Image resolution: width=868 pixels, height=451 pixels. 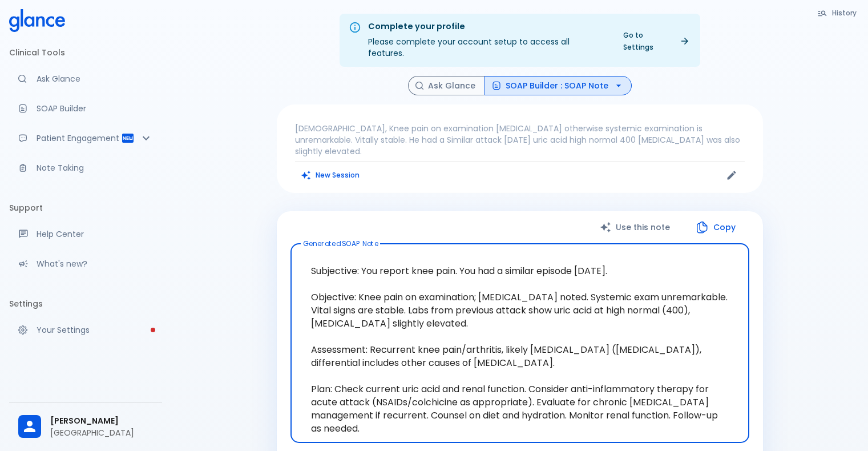 I want to click on p: SOAP Builder, so click(x=95, y=108).